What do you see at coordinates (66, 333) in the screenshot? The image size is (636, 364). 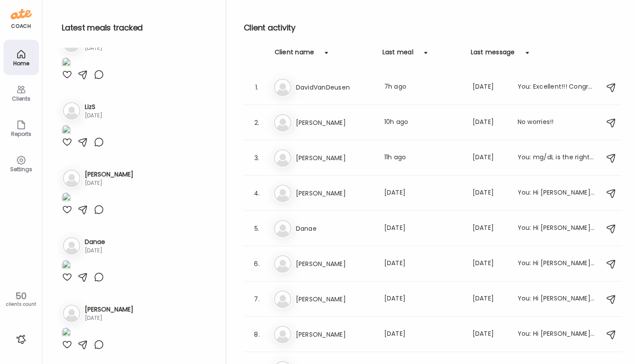 I see `img: images%2F8nz9FdpLrdOzB95xcg8IYStiysy1%2FYtiTz1brTumm9qNwV3bs%2FGHKhuPTFsGavFgS4Azns_1080` at bounding box center [66, 333].